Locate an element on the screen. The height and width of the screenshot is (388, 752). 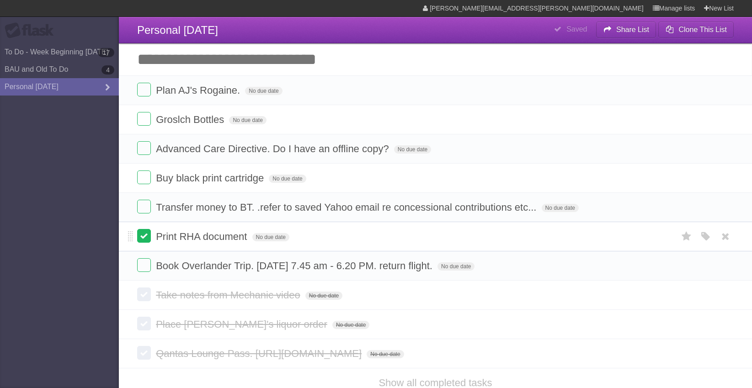
span: Take notes from Mechanic video is located at coordinates (229, 295).